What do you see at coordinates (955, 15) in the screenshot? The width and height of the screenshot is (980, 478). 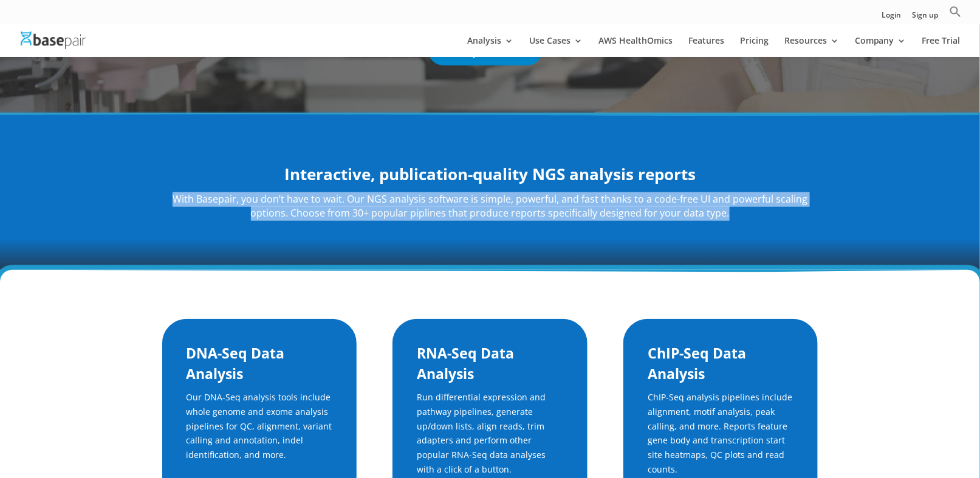 I see `a: Search Icon Link` at bounding box center [955, 15].